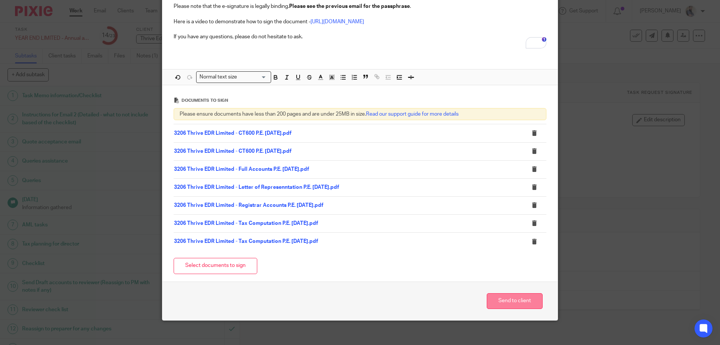 The width and height of the screenshot is (720, 345). What do you see at coordinates (218, 77) in the screenshot?
I see `span: Normal text size` at bounding box center [218, 77].